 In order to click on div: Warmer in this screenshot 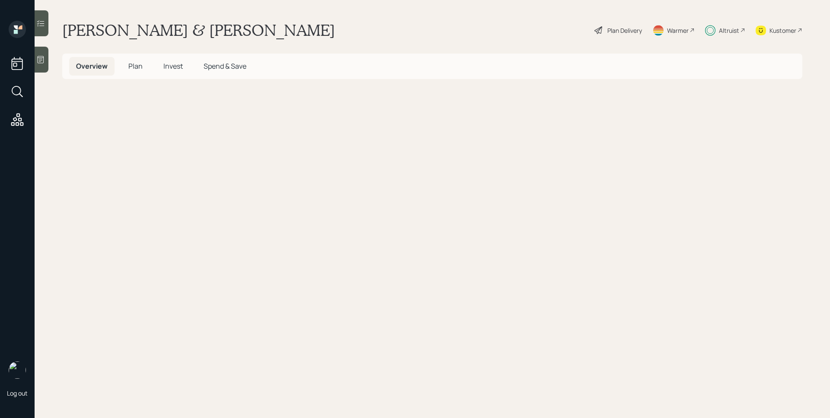, I will do `click(677, 30)`.